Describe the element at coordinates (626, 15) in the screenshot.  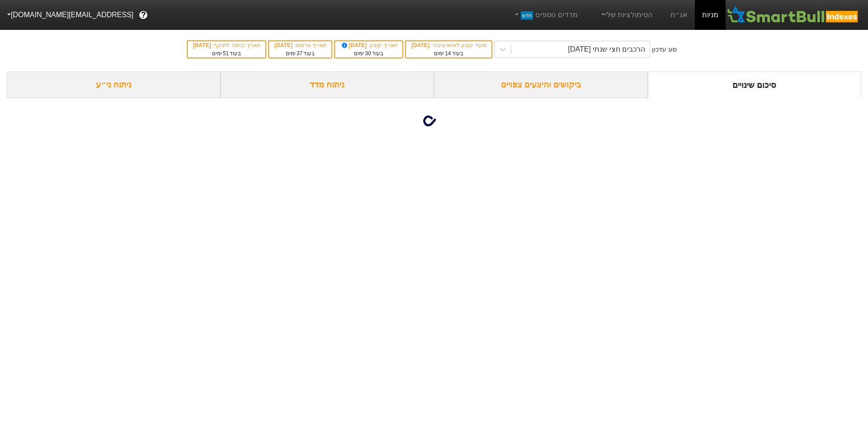
I see `a: הסימולציות שלי` at that location.